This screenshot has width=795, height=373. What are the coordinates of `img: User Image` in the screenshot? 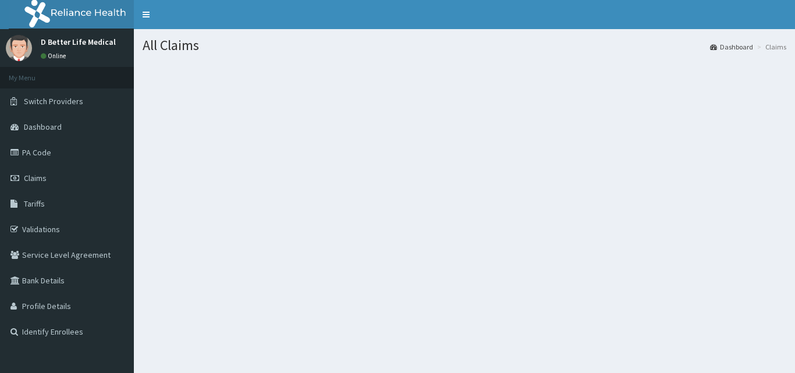 It's located at (19, 48).